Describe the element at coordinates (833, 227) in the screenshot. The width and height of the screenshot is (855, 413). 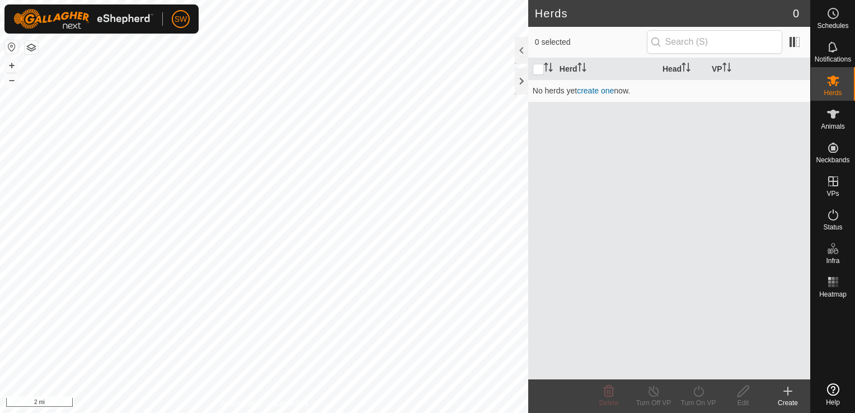
I see `span: Status` at that location.